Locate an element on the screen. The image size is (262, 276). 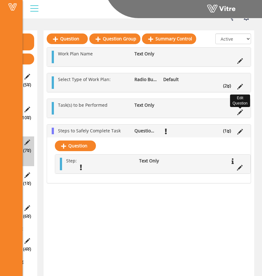
span: (5 ) is located at coordinates (27, 85).